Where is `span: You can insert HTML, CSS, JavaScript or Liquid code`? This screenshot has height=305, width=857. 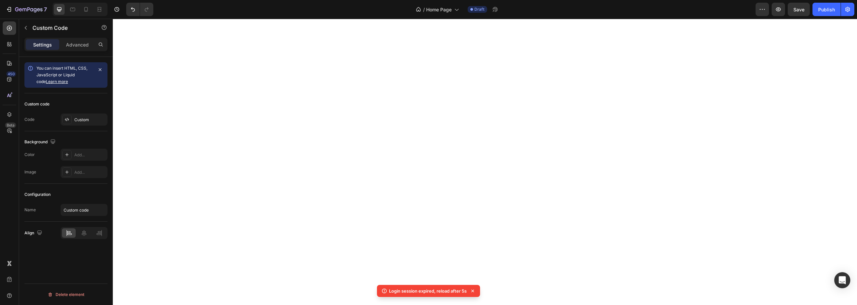
span: You can insert HTML, CSS, JavaScript or Liquid code is located at coordinates (62, 75).